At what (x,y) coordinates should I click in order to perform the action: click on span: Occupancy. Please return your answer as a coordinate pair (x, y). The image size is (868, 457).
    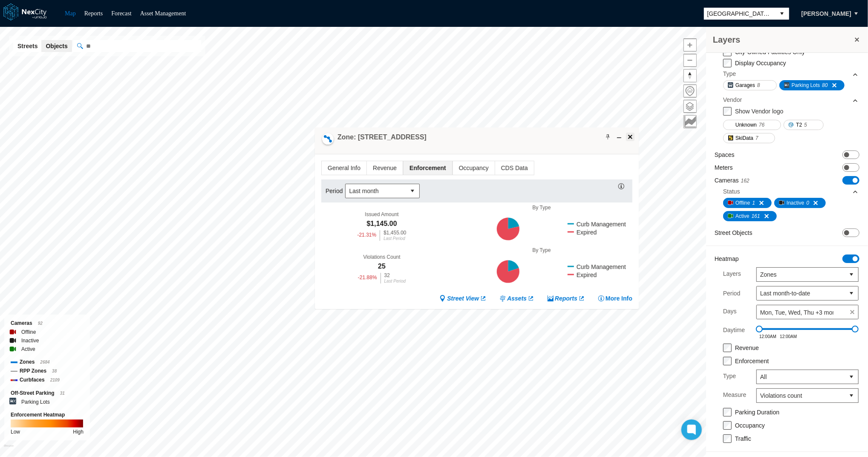
    Looking at the image, I should click on (474, 168).